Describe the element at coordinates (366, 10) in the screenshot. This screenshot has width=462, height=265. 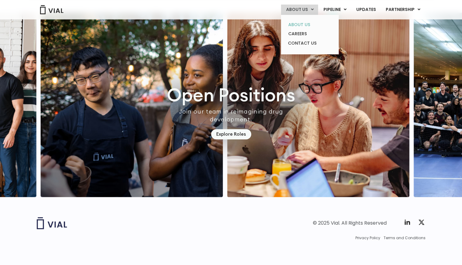
I see `a: UPDATES` at that location.